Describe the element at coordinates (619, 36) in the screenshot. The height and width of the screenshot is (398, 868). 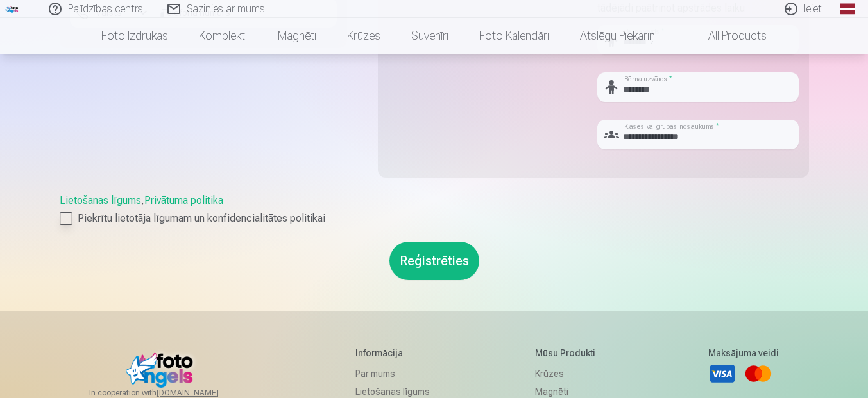
I see `a: Atslēgu piekariņi` at that location.